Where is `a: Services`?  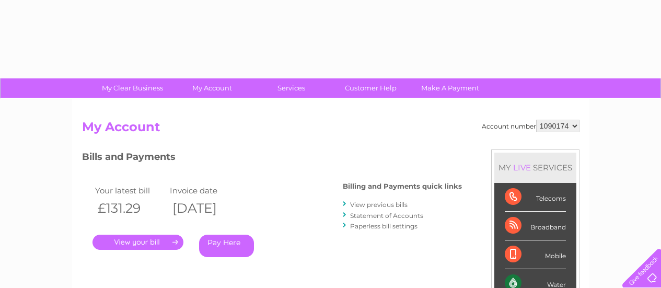
a: Services is located at coordinates (291, 88).